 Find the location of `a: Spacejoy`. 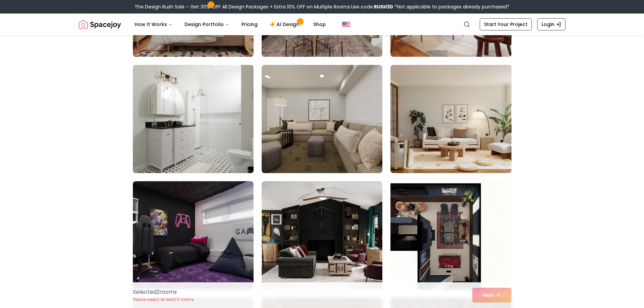

a: Spacejoy is located at coordinates (100, 25).